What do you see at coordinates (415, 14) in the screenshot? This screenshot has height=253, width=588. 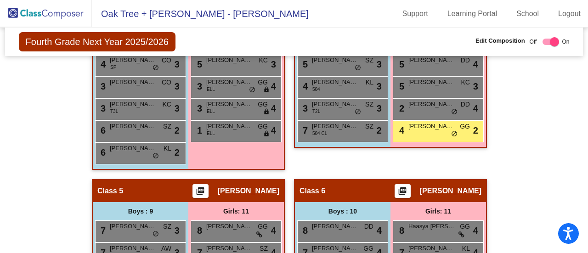 I see `a: Support` at bounding box center [415, 14].